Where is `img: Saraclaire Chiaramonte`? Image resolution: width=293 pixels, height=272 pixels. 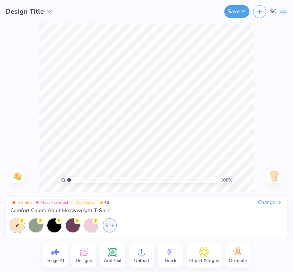
img: Saraclaire Chiaramonte is located at coordinates (283, 11).